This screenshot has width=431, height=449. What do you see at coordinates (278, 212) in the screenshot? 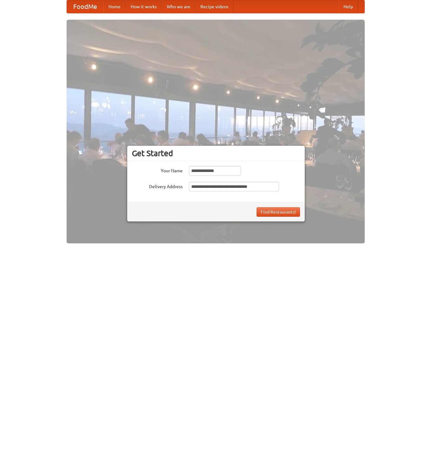
I see `button: Find Restaurants!` at bounding box center [278, 212].